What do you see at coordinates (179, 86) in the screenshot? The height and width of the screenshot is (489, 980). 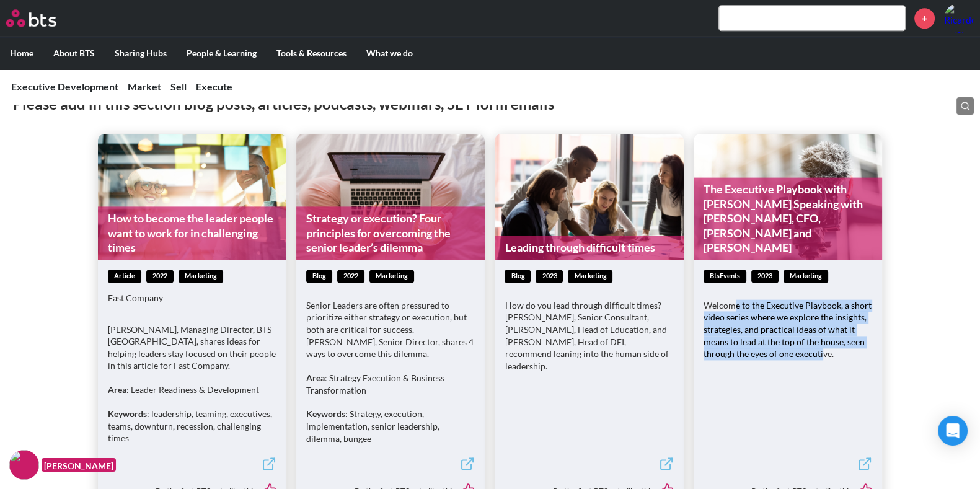 I see `a: Sell` at bounding box center [179, 86].